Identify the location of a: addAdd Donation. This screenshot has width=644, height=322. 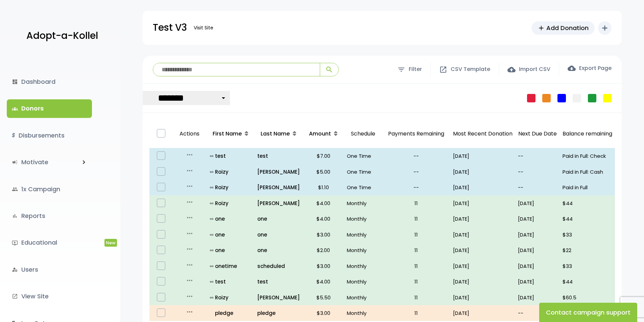
(563, 28).